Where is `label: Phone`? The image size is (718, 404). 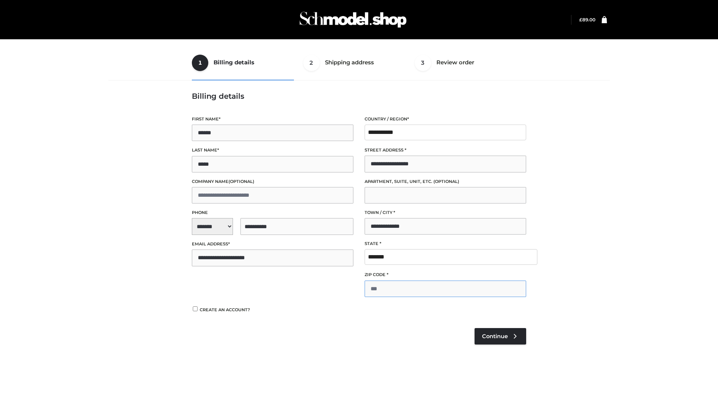
label: Phone is located at coordinates (273, 212).